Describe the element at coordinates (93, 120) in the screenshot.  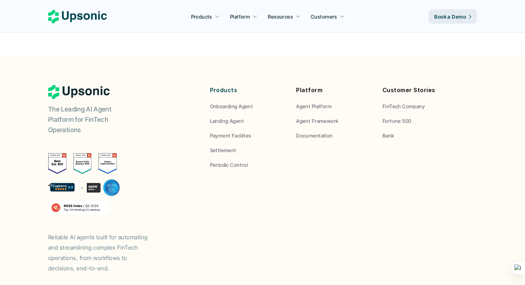
I see `p: The Leading AI Agent Platform for FinTech Operations` at that location.